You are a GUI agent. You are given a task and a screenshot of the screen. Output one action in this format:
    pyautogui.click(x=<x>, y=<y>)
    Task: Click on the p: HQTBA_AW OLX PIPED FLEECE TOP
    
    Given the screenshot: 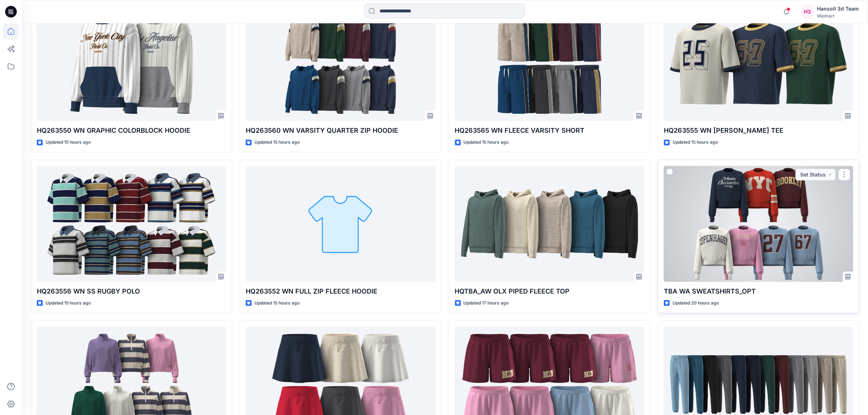 What is the action you would take?
    pyautogui.click(x=550, y=291)
    